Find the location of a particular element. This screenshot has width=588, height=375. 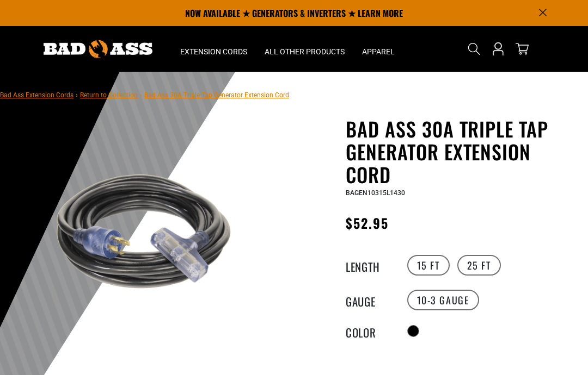

summary: Search is located at coordinates (474, 49).